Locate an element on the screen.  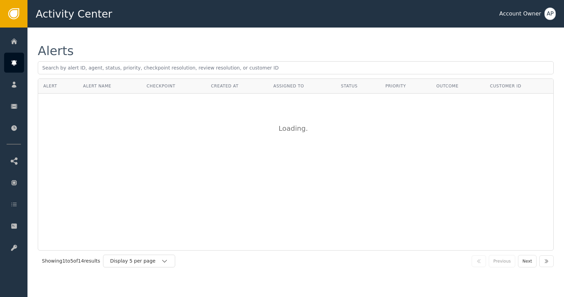
div: Outcome is located at coordinates (458, 86).